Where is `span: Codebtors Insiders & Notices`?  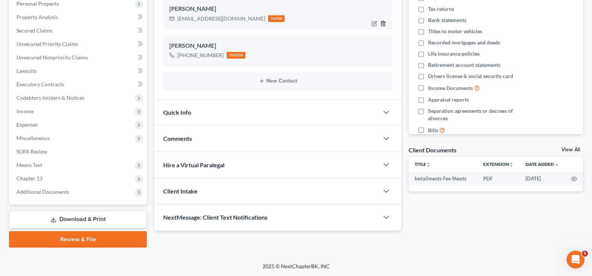
span: Codebtors Insiders & Notices is located at coordinates (50, 98).